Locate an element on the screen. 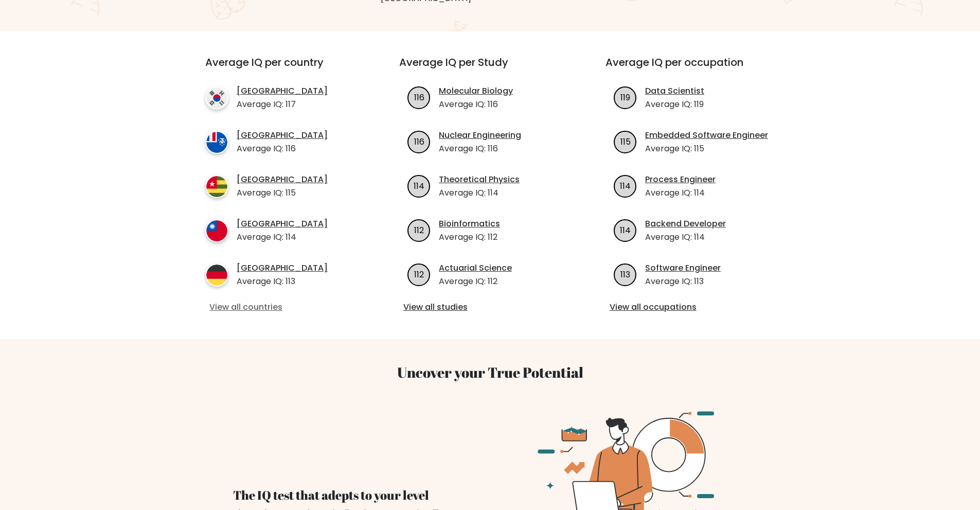  a: Molecular Biology is located at coordinates (475, 91).